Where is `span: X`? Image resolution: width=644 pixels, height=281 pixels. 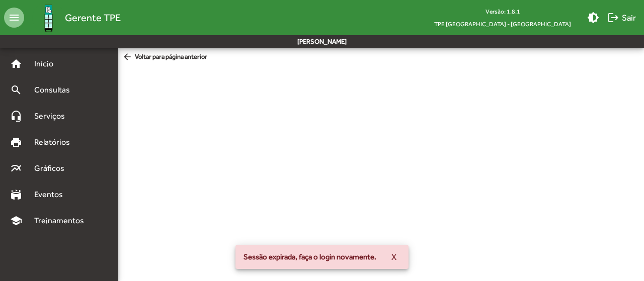
span: X is located at coordinates (394, 257).